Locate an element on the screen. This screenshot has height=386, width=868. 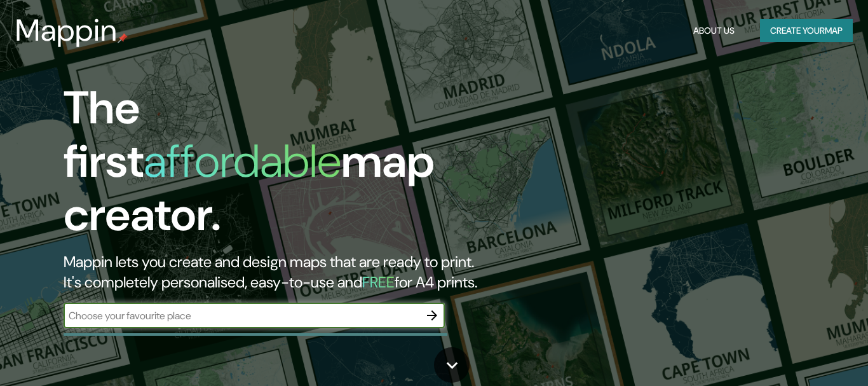
h1: affordable is located at coordinates (242, 161).